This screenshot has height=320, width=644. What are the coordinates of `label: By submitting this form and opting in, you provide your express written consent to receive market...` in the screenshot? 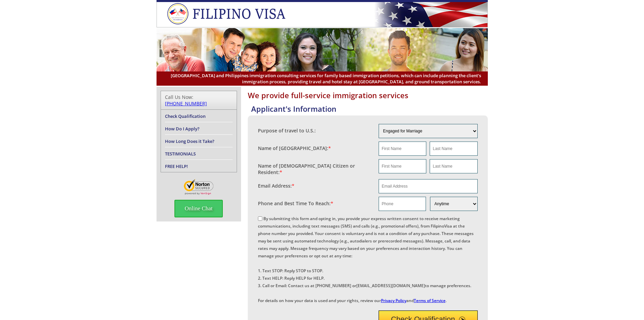 It's located at (366, 259).